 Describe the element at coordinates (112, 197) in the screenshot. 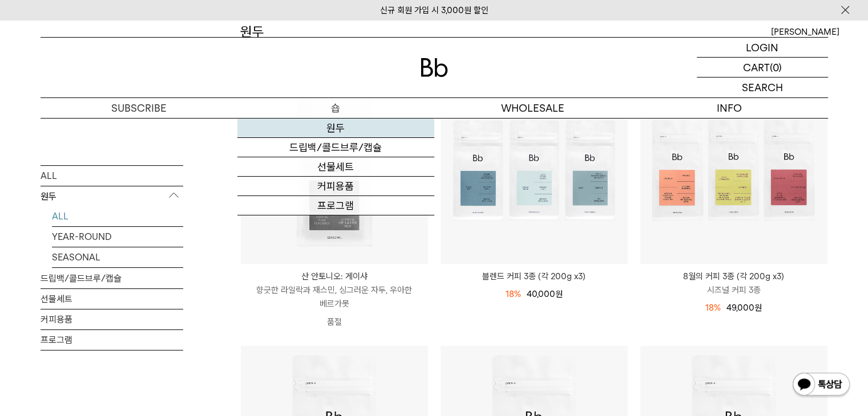

I see `p: 원두` at that location.